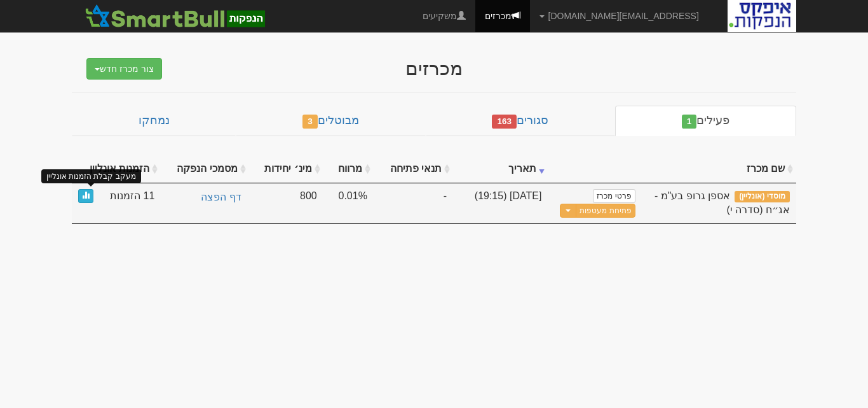 This screenshot has height=408, width=868. What do you see at coordinates (310, 121) in the screenshot?
I see `span: 3` at bounding box center [310, 121].